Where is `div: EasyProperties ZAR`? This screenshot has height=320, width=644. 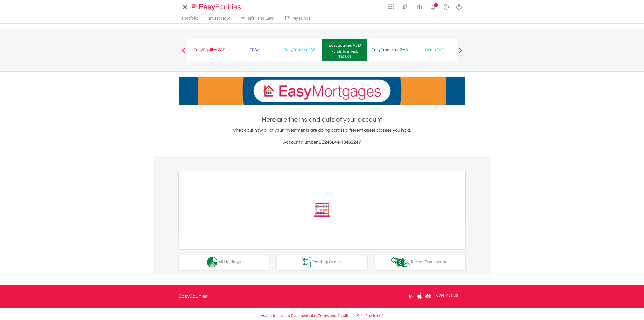 div: EasyProperties ZAR is located at coordinates (390, 50).